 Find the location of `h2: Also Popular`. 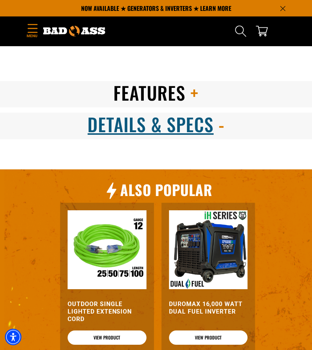

h2: Also Popular is located at coordinates (166, 189).